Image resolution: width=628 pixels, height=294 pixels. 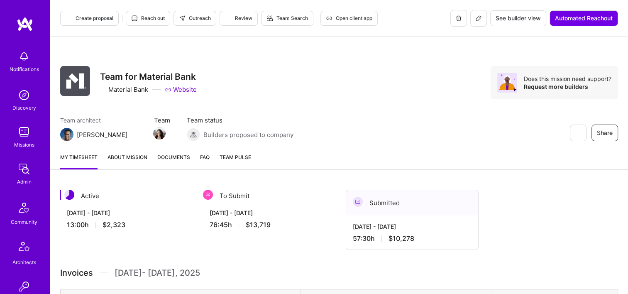 I want to click on h3: Team for Material Bank, so click(x=148, y=76).